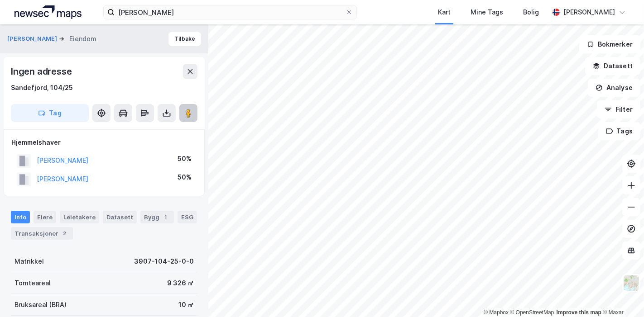 This screenshot has height=317, width=644. What do you see at coordinates (45, 217) in the screenshot?
I see `div: Eiere` at bounding box center [45, 217].